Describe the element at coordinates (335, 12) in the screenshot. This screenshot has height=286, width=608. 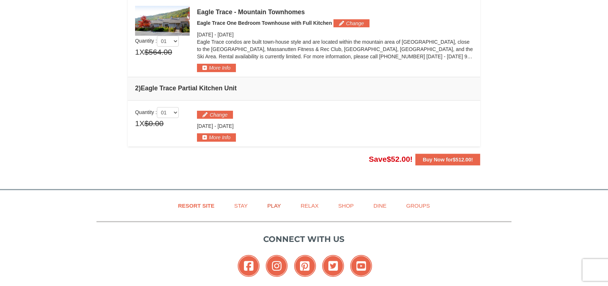
I see `div: Eagle Trace - Mountain Townhomes` at that location.